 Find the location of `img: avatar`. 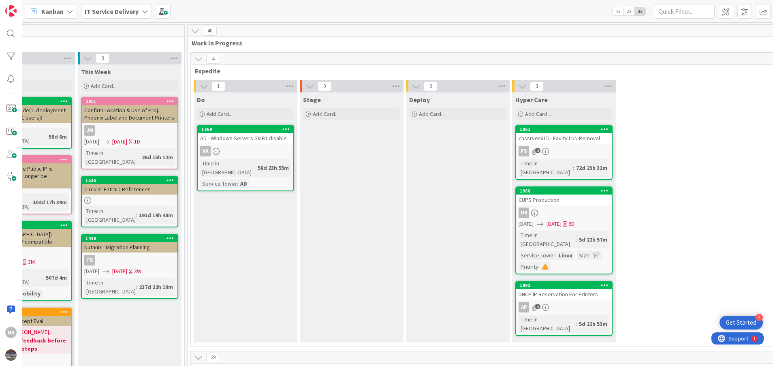

img: avatar is located at coordinates (11, 355).